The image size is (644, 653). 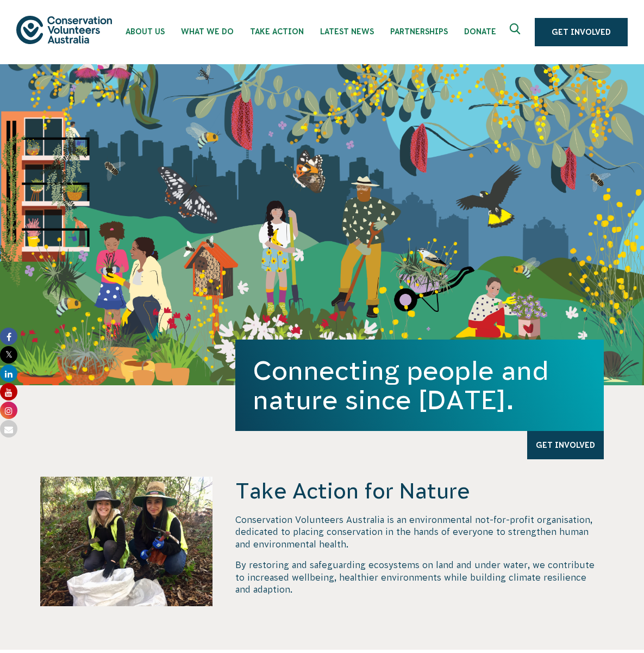 I want to click on span: What We Do, so click(x=207, y=32).